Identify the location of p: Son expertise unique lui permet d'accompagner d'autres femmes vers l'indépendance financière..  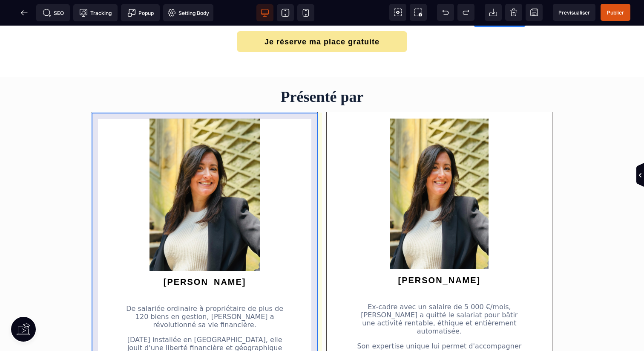
(439, 328).